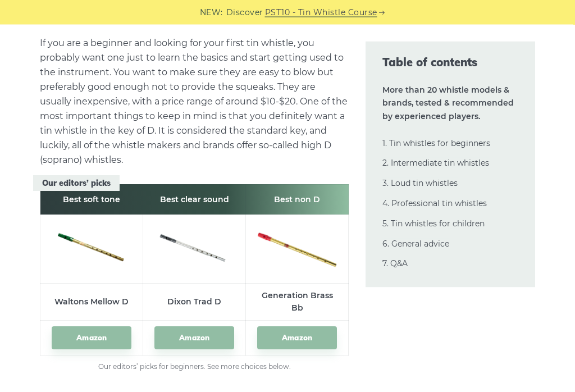  I want to click on a: 5. Tin whistles for children, so click(434, 224).